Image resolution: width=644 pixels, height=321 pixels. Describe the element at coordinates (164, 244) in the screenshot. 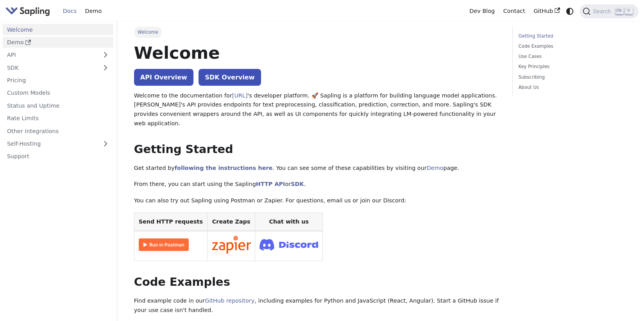

I see `img: Run in Postman` at that location.